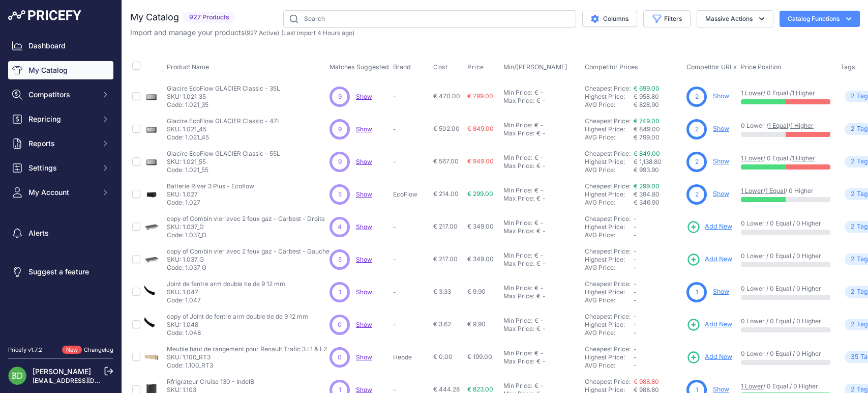 This screenshot has height=393, width=868. What do you see at coordinates (245, 235) in the screenshot?
I see `p: Code: 1.037_D` at bounding box center [245, 235].